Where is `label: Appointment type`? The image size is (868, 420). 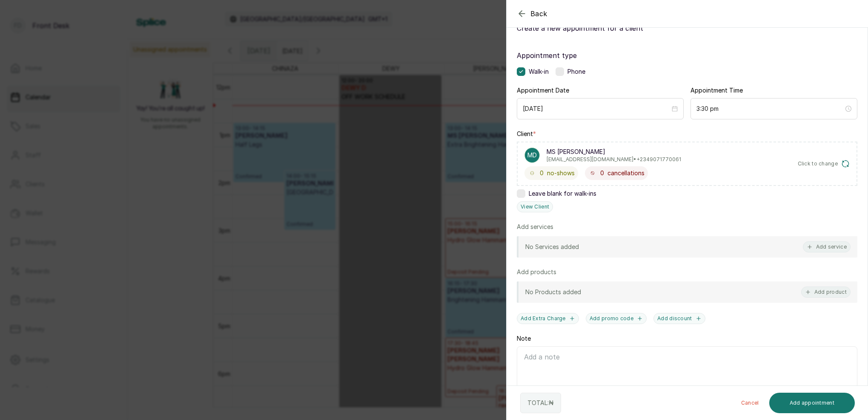 label: Appointment type is located at coordinates (687, 55).